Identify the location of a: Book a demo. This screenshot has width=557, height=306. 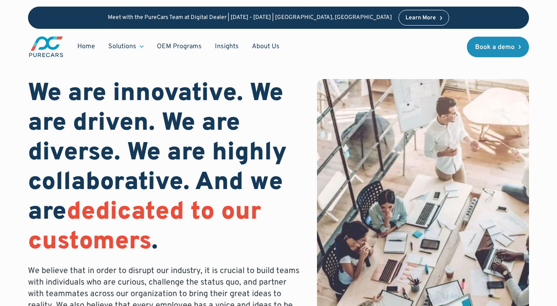
(498, 47).